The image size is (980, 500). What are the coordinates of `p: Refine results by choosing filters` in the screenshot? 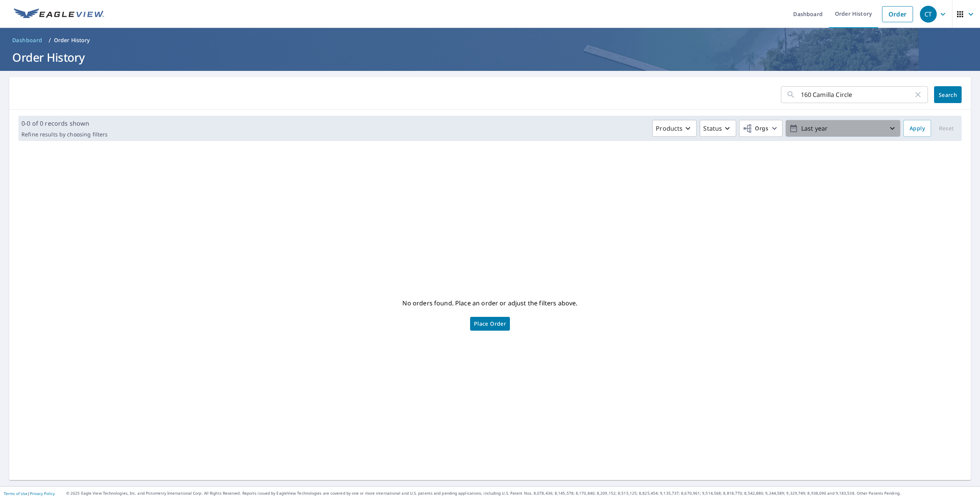 It's located at (64, 134).